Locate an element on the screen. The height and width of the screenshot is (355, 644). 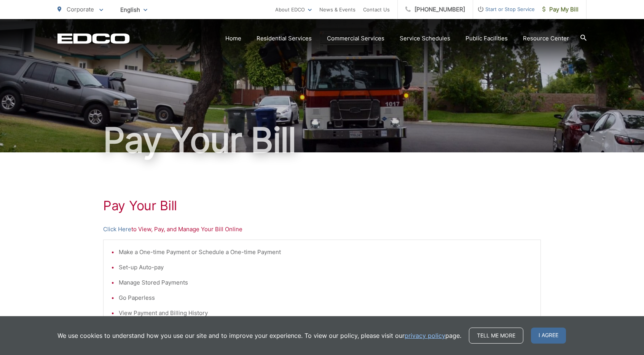
li: Go Paperless is located at coordinates (326, 298).